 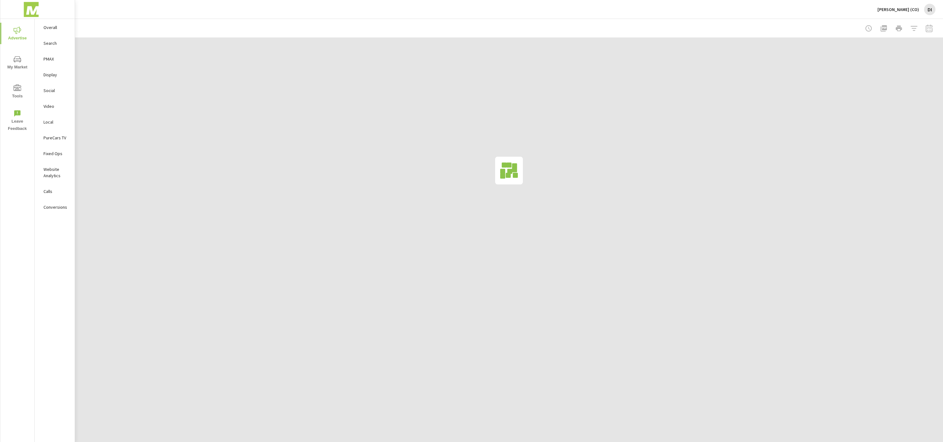 I want to click on div: Conversions, so click(x=54, y=207).